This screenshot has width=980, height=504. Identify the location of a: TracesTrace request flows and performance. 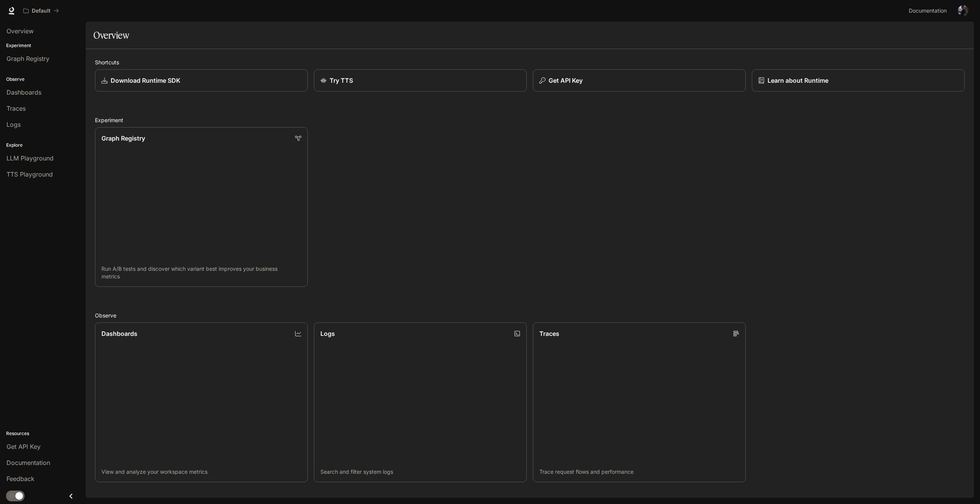
(639, 402).